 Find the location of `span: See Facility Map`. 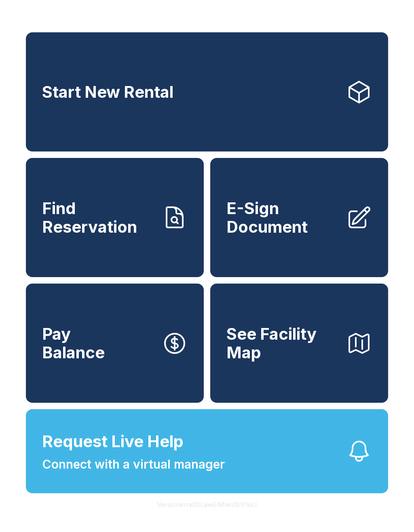

span: See Facility Map is located at coordinates (283, 343).